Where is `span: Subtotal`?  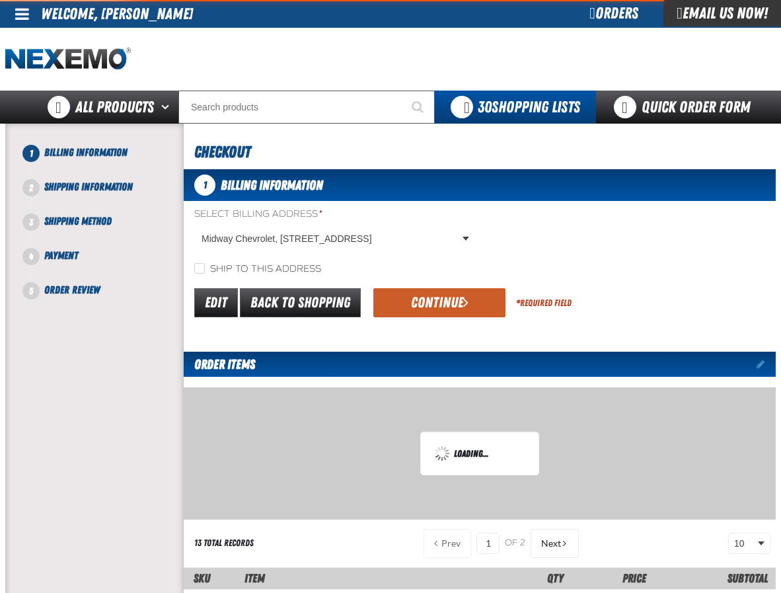 span: Subtotal is located at coordinates (747, 577).